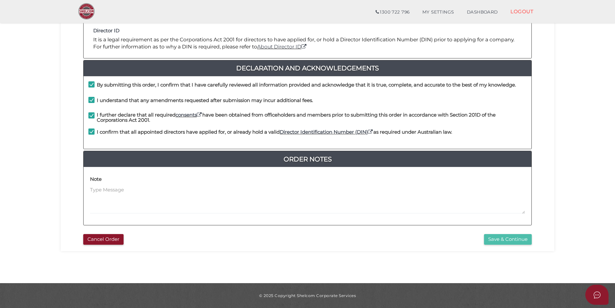 The image size is (615, 308). I want to click on h4: Director ID, so click(307, 31).